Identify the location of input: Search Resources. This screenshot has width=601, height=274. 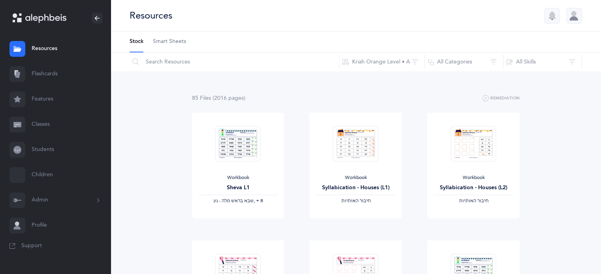
(234, 62).